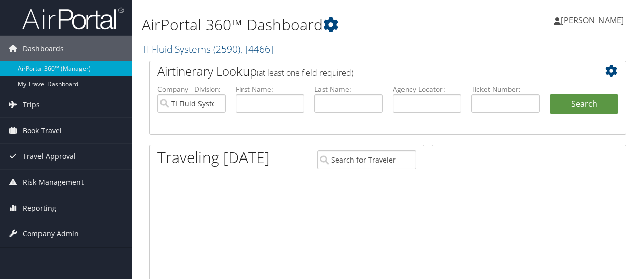  What do you see at coordinates (505, 89) in the screenshot?
I see `label: Ticket Number:` at bounding box center [505, 89].